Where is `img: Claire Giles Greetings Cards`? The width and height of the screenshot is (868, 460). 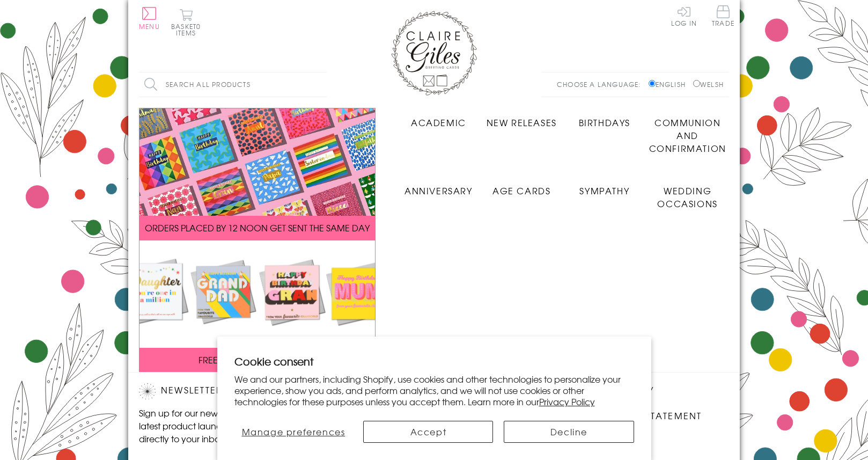 img: Claire Giles Greetings Cards is located at coordinates (434, 53).